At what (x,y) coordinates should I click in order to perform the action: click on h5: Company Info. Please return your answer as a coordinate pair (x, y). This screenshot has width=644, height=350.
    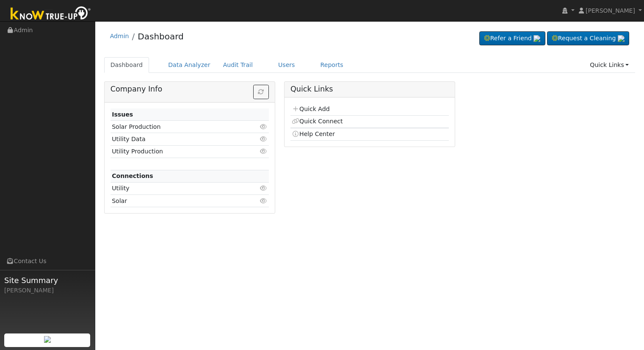
    Looking at the image, I should click on (190, 89).